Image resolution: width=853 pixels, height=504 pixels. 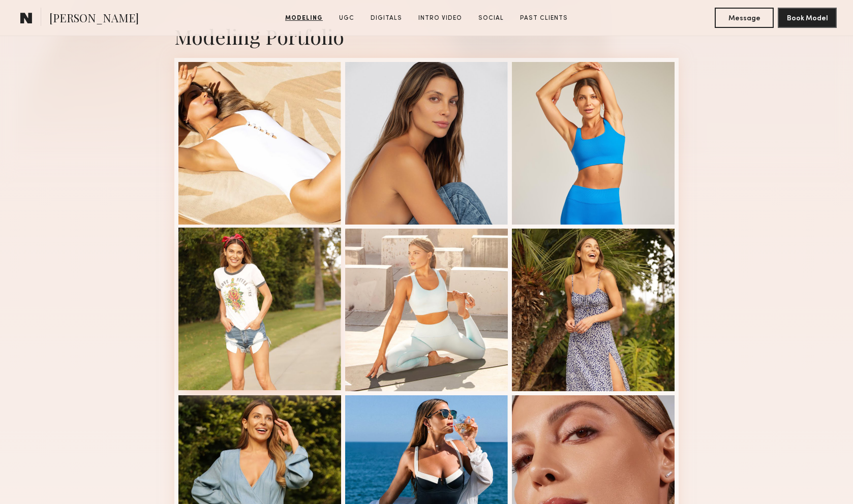 I want to click on a: UGC, so click(x=346, y=18).